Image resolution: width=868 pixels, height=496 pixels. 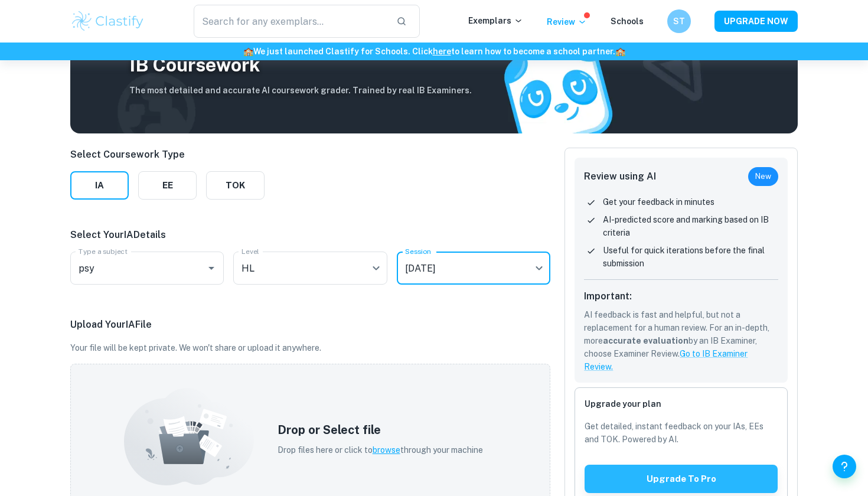 I want to click on button: UPGRADE NOW, so click(x=756, y=21).